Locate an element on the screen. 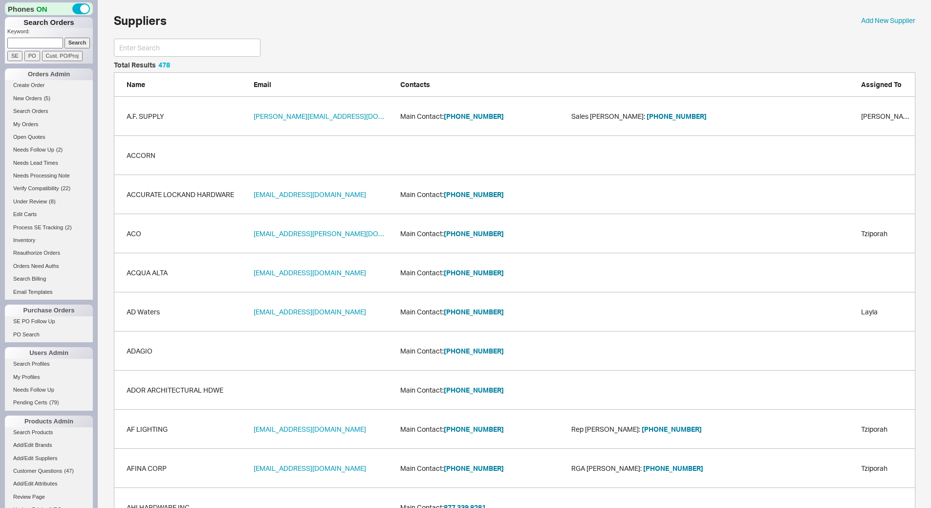  a: Review Page is located at coordinates (49, 497).